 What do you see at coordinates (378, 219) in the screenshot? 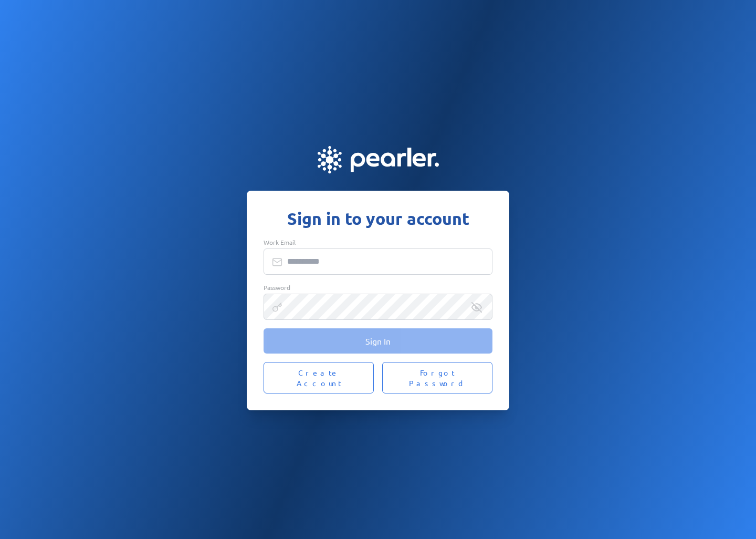
I see `h1: Sign in to your account` at bounding box center [378, 219].